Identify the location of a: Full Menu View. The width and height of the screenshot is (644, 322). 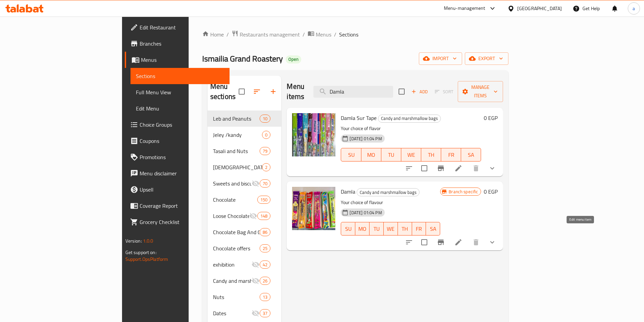
(180, 92).